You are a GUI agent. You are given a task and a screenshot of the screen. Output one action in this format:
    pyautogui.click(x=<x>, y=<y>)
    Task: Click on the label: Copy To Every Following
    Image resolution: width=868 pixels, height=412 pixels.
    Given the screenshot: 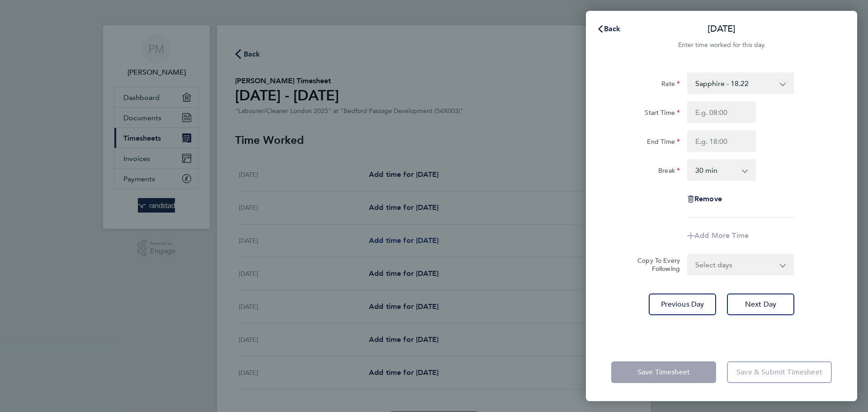 What is the action you would take?
    pyautogui.click(x=655, y=265)
    